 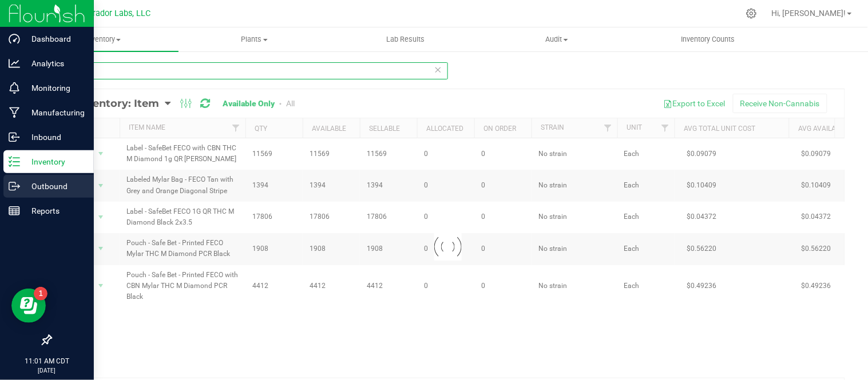 What do you see at coordinates (438, 70) in the screenshot?
I see `span: Clear` at bounding box center [438, 70].